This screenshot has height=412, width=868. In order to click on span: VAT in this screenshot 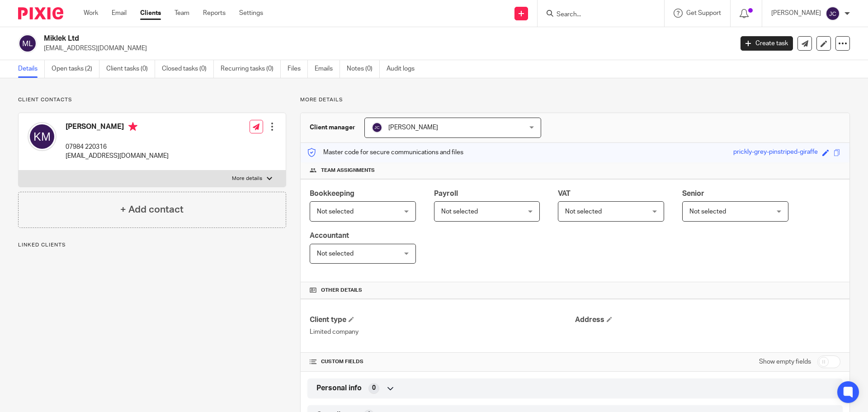, I will do `click(564, 194)`.